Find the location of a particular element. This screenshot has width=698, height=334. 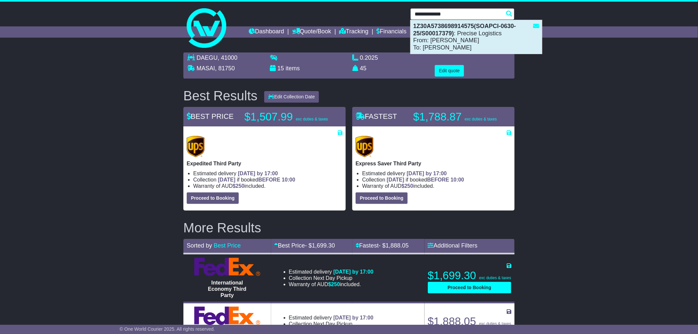

span: International Economy Third Party is located at coordinates (227, 289).